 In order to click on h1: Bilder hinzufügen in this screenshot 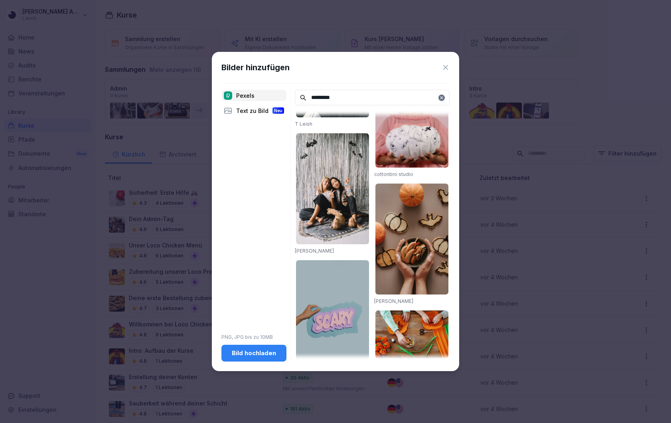, I will do `click(255, 67)`.